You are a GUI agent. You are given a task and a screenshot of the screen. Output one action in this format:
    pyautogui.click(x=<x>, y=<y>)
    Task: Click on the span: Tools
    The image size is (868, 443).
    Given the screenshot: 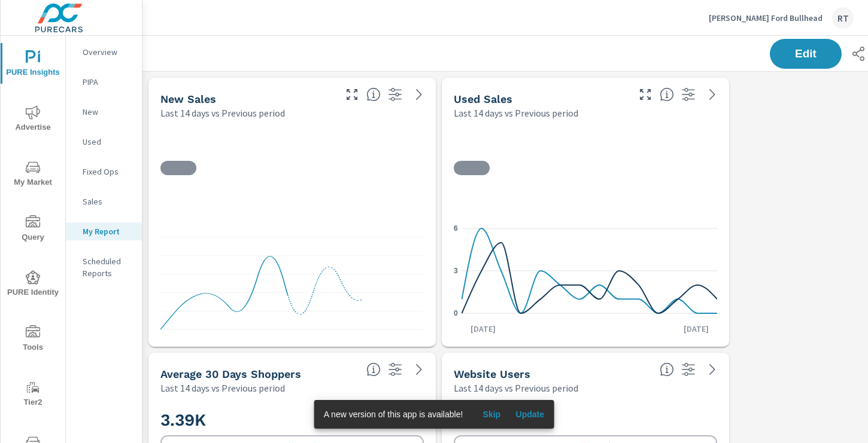 What is the action you would take?
    pyautogui.click(x=33, y=340)
    